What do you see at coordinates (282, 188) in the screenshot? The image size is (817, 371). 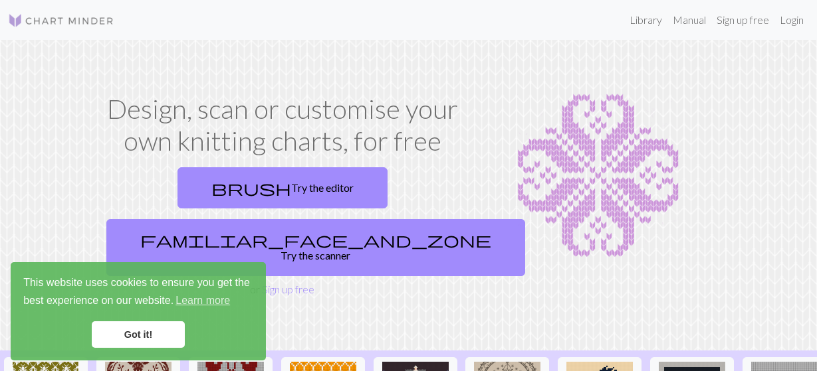 I see `a: Try the editor` at bounding box center [282, 188].